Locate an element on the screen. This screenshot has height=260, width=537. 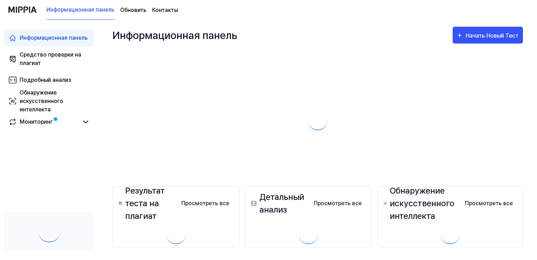
a: Обнаружение искусственного интеллекта is located at coordinates (49, 101).